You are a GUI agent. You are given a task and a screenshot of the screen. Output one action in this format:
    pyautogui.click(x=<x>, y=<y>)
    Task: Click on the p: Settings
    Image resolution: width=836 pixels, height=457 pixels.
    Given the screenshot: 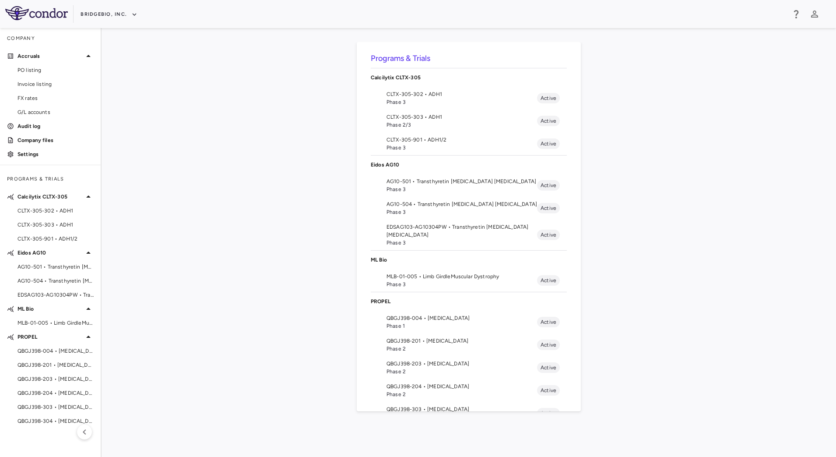 What is the action you would take?
    pyautogui.click(x=56, y=154)
    